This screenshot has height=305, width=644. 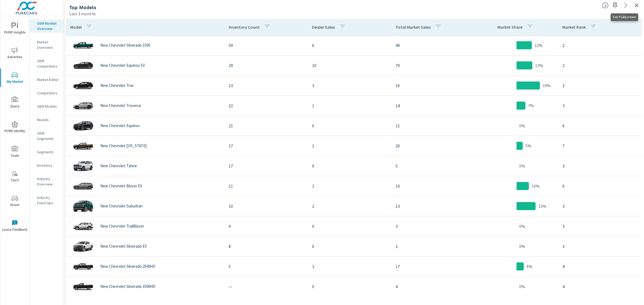 I want to click on p: 23, so click(x=266, y=85).